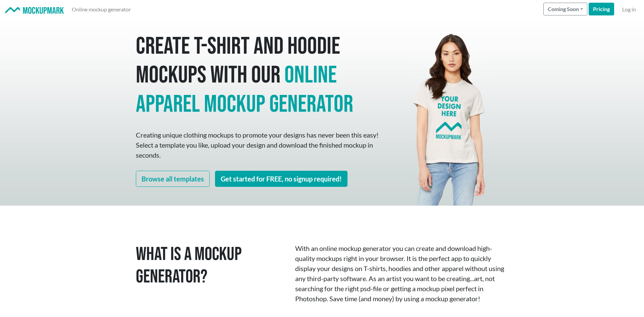  I want to click on a: Get started for FREE, no signup required!, so click(281, 179).